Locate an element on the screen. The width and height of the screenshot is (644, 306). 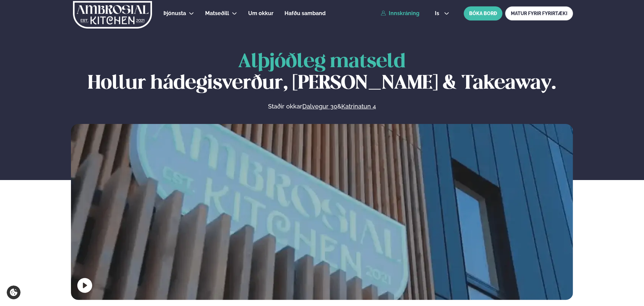
a: Þjónusta is located at coordinates (175, 13).